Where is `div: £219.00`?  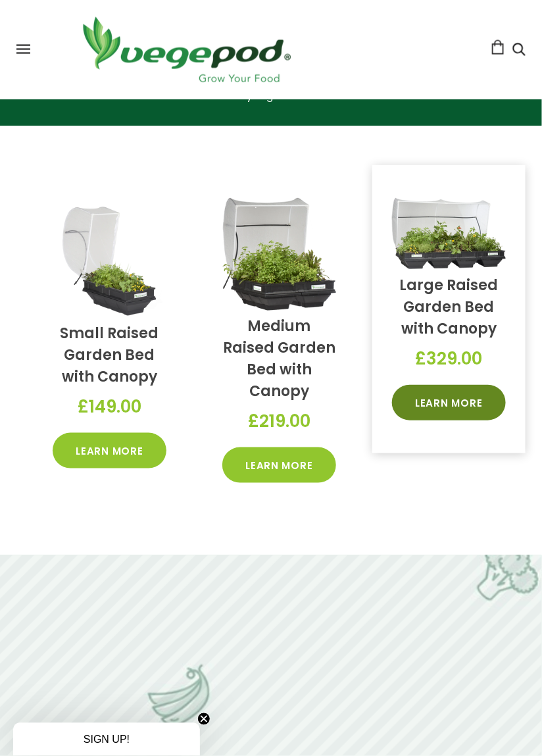
div: £219.00 is located at coordinates (279, 421).